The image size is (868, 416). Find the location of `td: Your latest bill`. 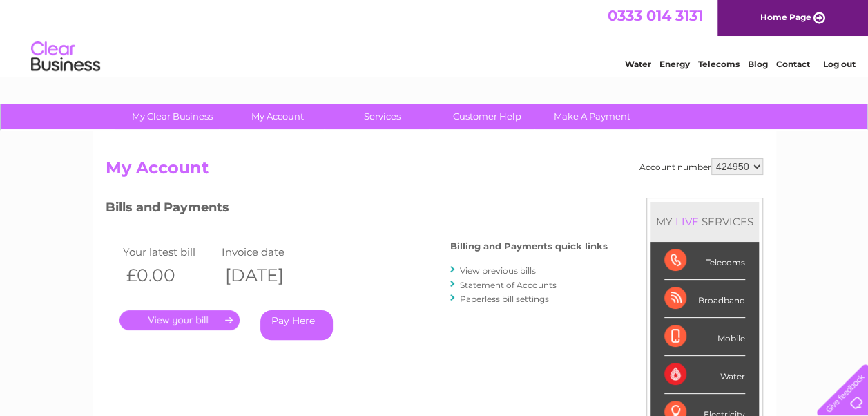

td: Your latest bill is located at coordinates (169, 251).